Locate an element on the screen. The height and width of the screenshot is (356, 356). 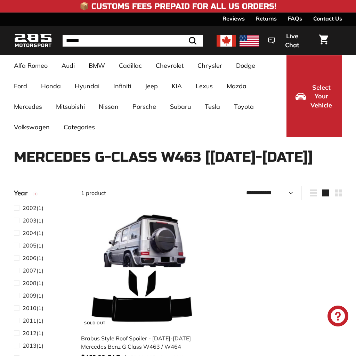
span: 2003 is located at coordinates (30, 220).